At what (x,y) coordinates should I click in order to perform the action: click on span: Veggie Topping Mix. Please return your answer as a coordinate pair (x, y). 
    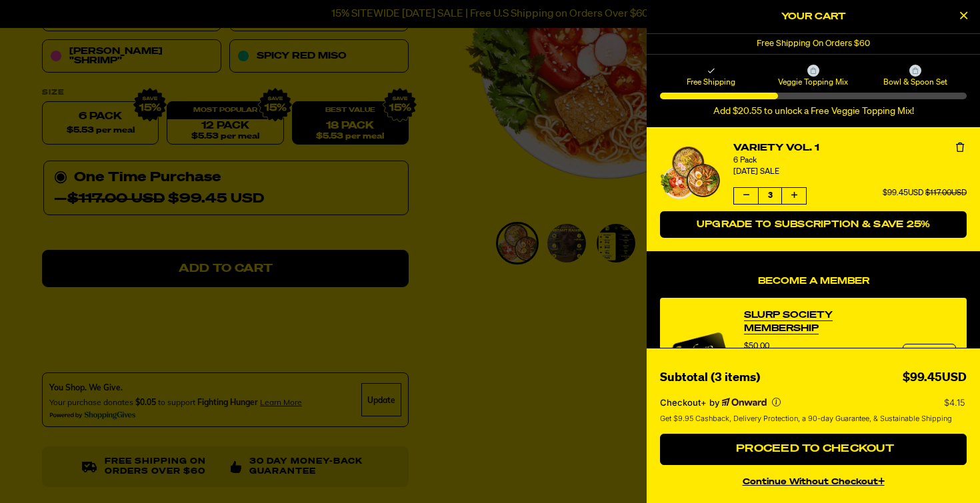
    Looking at the image, I should click on (813, 82).